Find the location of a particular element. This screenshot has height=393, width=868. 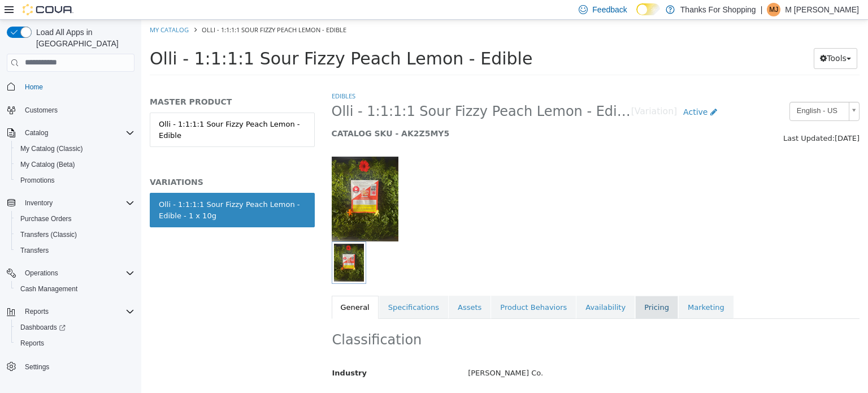

a: English - US is located at coordinates (683, 92).